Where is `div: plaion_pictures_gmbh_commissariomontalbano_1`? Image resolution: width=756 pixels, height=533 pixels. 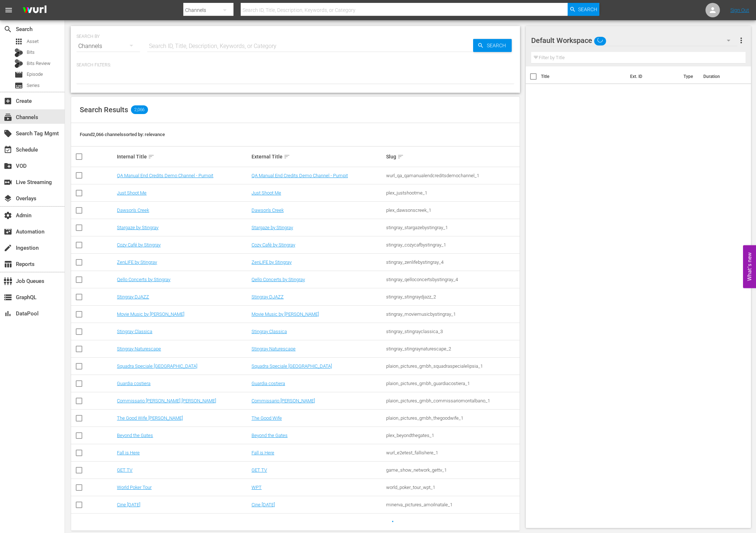
div: plaion_pictures_gmbh_commissariomontalbano_1 is located at coordinates (452, 401).